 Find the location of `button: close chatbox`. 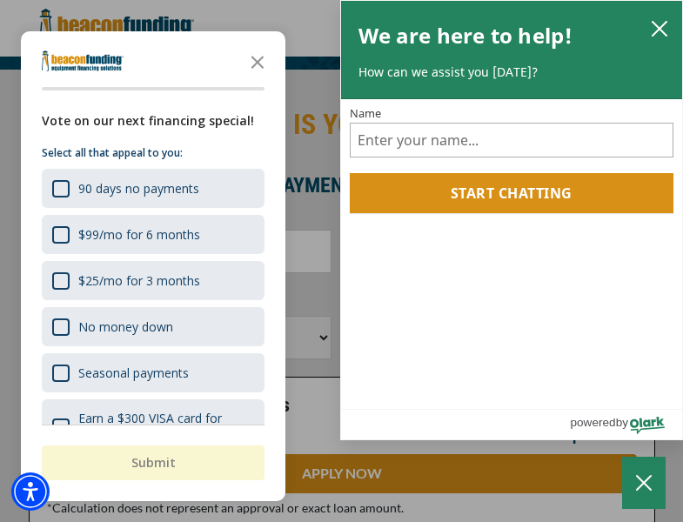

button: close chatbox is located at coordinates (660, 28).